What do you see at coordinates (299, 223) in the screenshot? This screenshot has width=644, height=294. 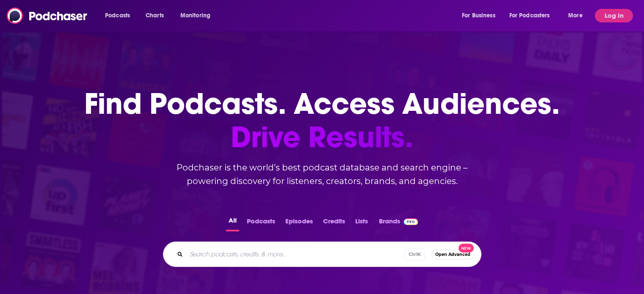 I see `button: Episodes` at bounding box center [299, 223].